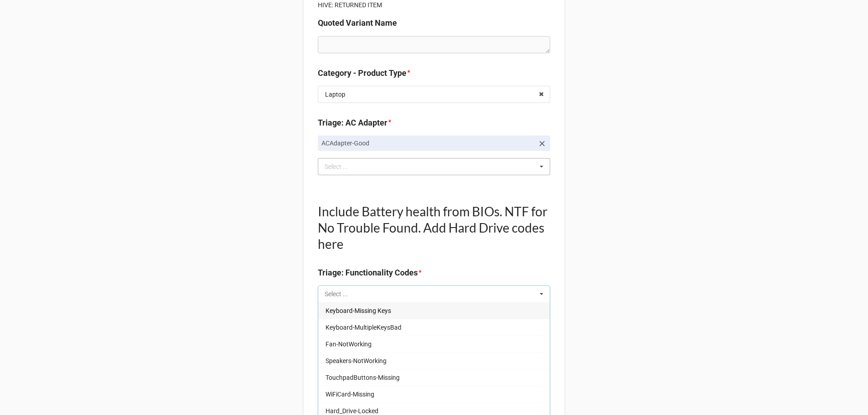 This screenshot has height=415, width=868. I want to click on label: Category - Product Type, so click(362, 73).